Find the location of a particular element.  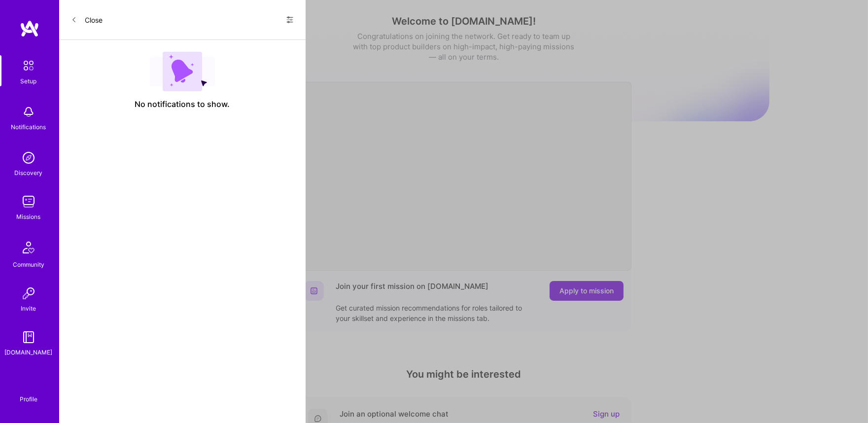

div: Notifications is located at coordinates (28, 126).